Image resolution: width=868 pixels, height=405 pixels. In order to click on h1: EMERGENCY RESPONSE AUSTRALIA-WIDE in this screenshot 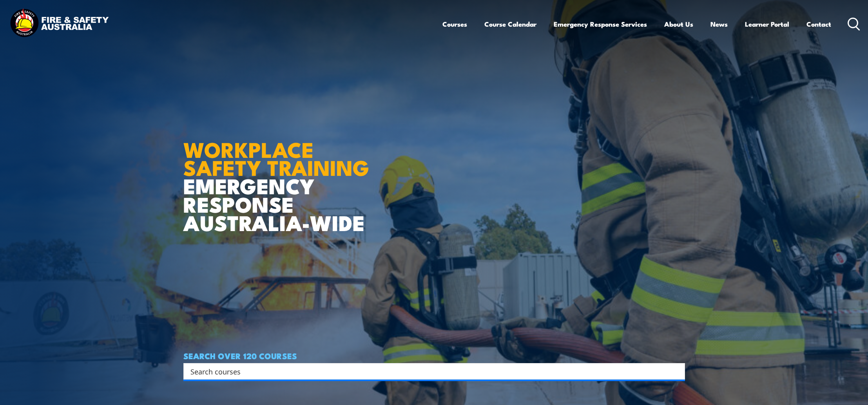, I will do `click(279, 176)`.